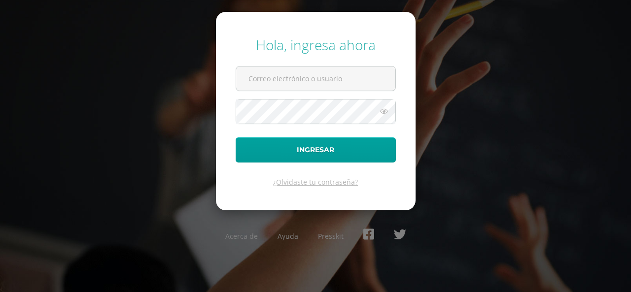  I want to click on a: Presskit, so click(331, 236).